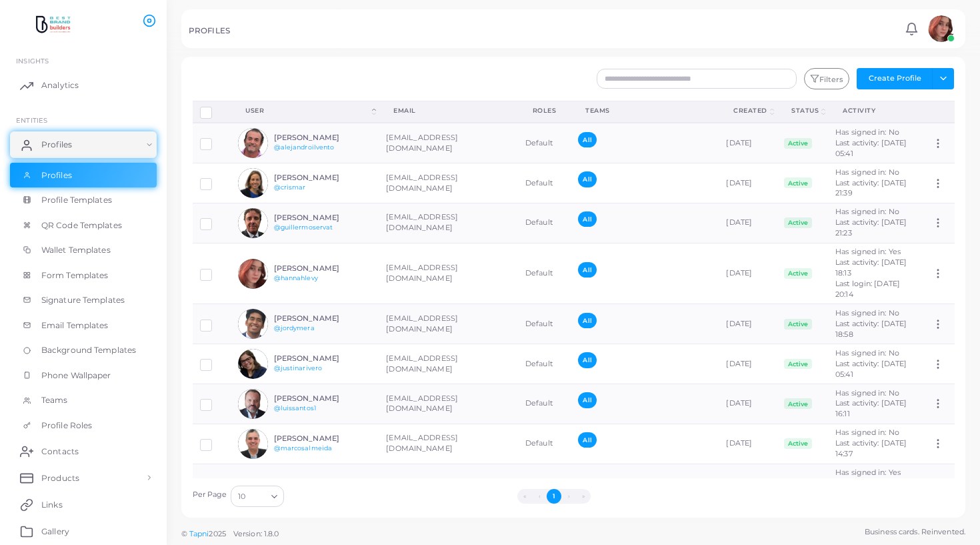 This screenshot has width=980, height=545. What do you see at coordinates (83, 400) in the screenshot?
I see `a: Teams` at bounding box center [83, 400].